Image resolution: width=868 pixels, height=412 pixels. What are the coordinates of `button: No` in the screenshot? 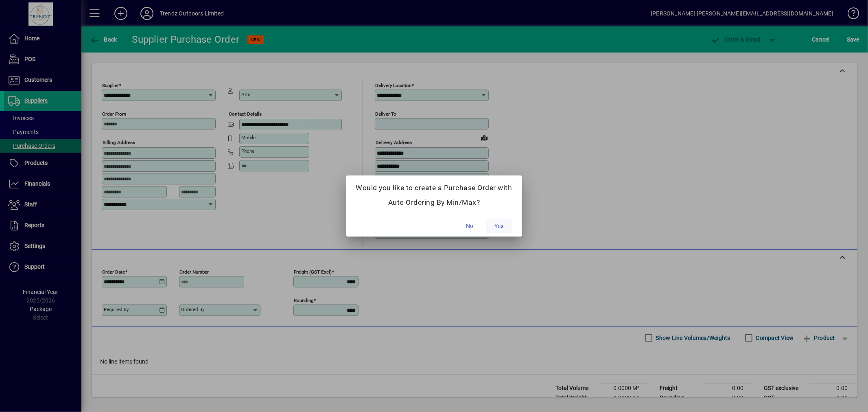 It's located at (470, 226).